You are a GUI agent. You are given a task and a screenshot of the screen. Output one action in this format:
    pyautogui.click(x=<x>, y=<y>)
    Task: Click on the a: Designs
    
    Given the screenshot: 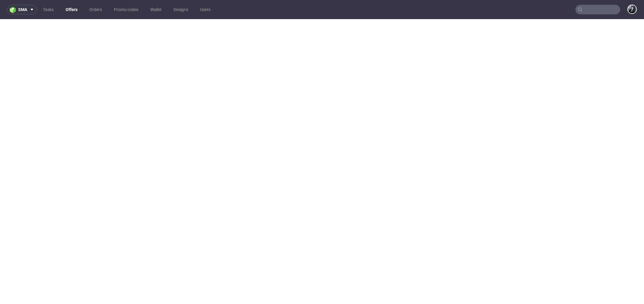 What is the action you would take?
    pyautogui.click(x=181, y=10)
    